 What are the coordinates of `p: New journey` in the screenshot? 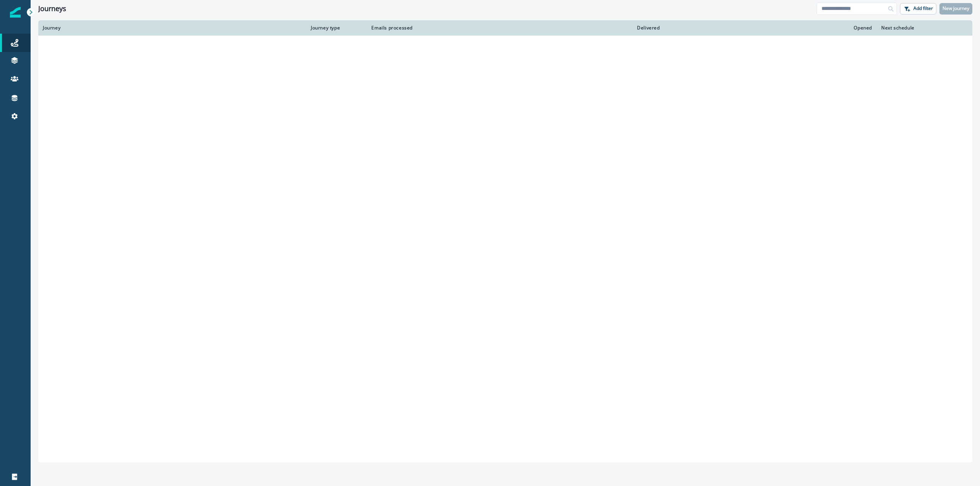 It's located at (956, 9).